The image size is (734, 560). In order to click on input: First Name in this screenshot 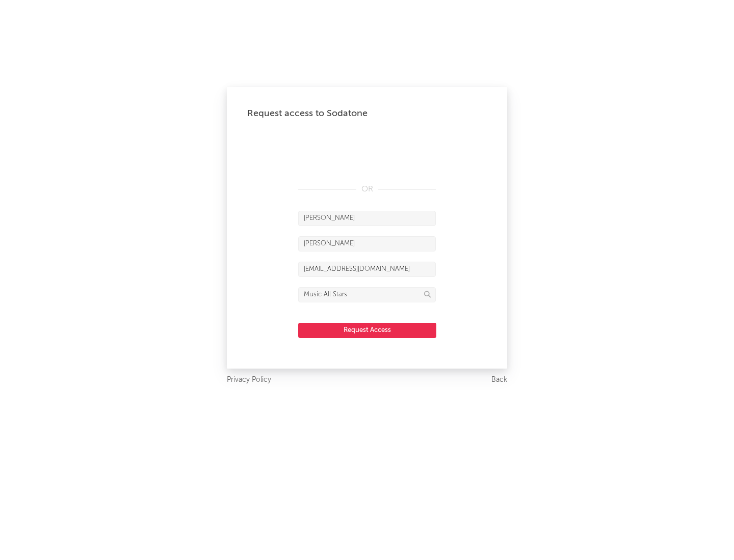, I will do `click(367, 219)`.